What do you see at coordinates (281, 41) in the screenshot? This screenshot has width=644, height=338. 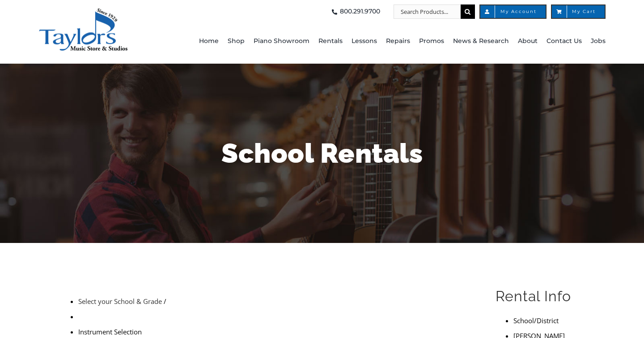 I see `span: Piano Showroom` at bounding box center [281, 41].